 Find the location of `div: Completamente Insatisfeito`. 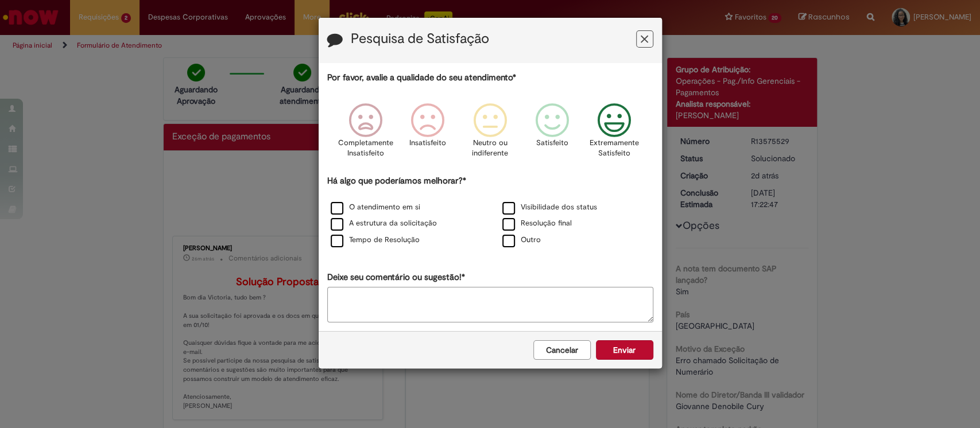

div: Completamente Insatisfeito is located at coordinates (365, 133).